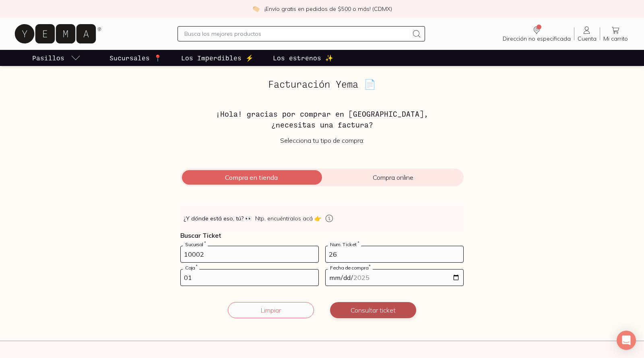  I want to click on input: 03, so click(250, 277).